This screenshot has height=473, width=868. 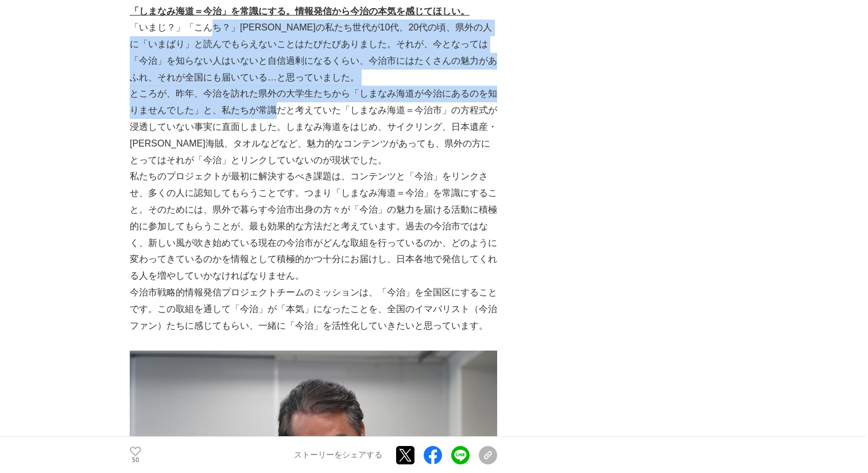 I want to click on p: 私たちのプロジェクトが最初に解決するべき課題は、コンテンツと「今治」をリンクさせ、多くの人に認知してもらうことです。つまり「しまなみ海道＝今治」を常識にすること。そのためには、県外で暮らす今治市..., so click(x=313, y=226).